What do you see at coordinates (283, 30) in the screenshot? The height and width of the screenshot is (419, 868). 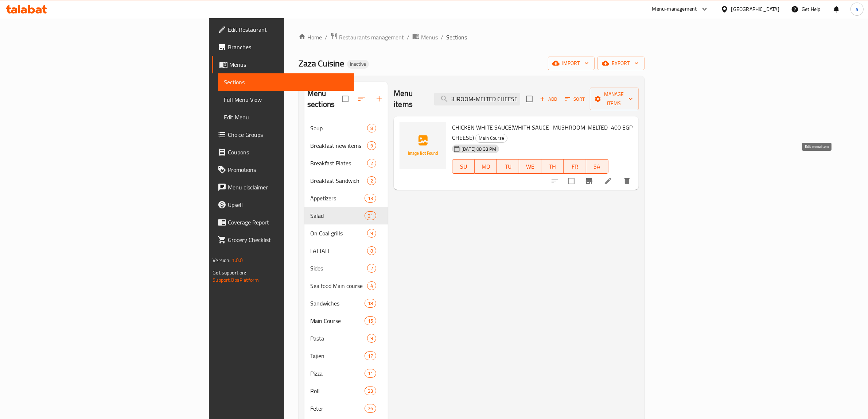 I see `a: Edit Restaurant` at bounding box center [283, 30].